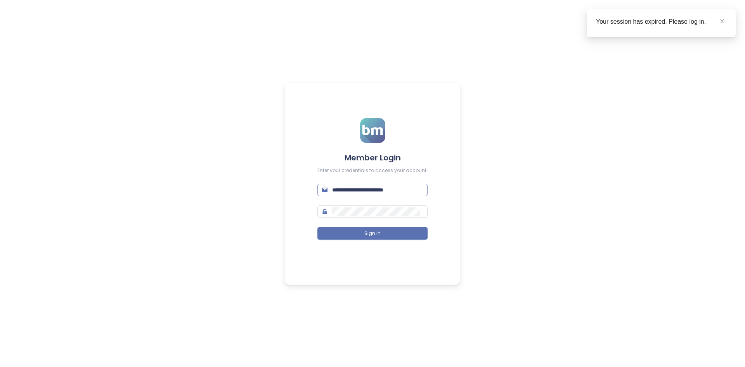 This screenshot has height=367, width=745. Describe the element at coordinates (372, 158) in the screenshot. I see `h4: Member Login` at that location.